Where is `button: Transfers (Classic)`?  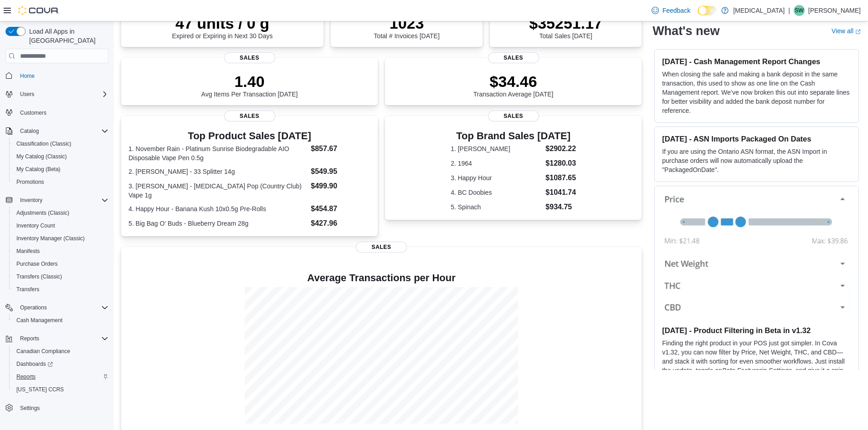 button: Transfers (Classic) is located at coordinates (61, 277).